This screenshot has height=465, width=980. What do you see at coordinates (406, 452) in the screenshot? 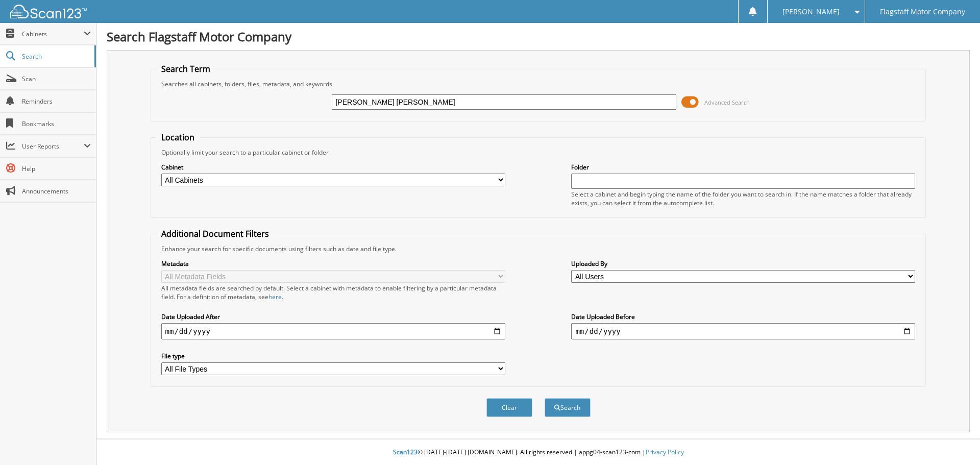
I see `span: Scan123` at bounding box center [406, 452].